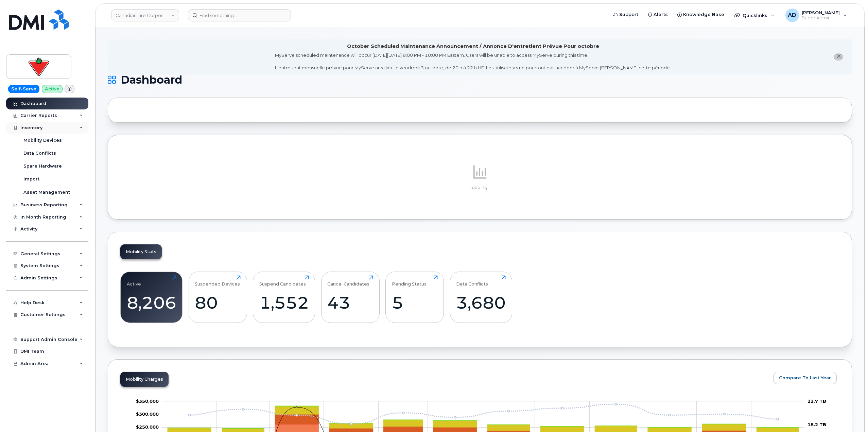 Image resolution: width=868 pixels, height=432 pixels. Describe the element at coordinates (481, 297) in the screenshot. I see `a: Data Conflicts3,680` at that location.